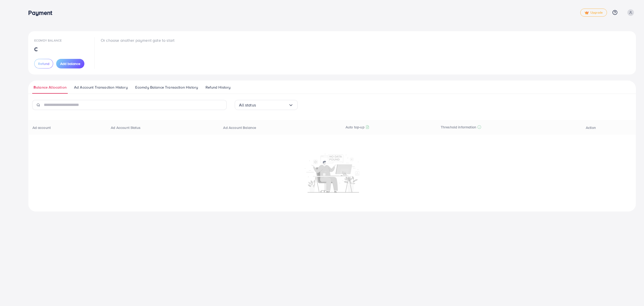 The image size is (644, 306). Describe the element at coordinates (247, 105) in the screenshot. I see `span: All status` at that location.